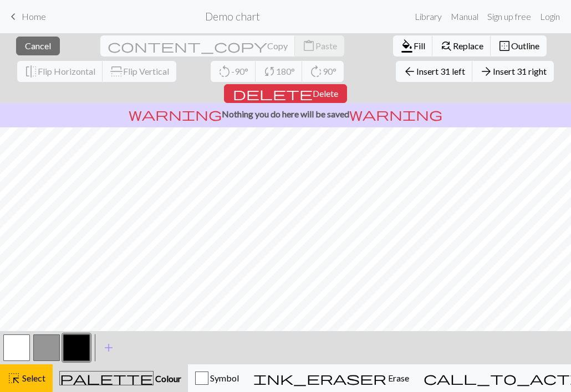  Describe the element at coordinates (485, 71) in the screenshot. I see `span: arrow_forward` at that location.